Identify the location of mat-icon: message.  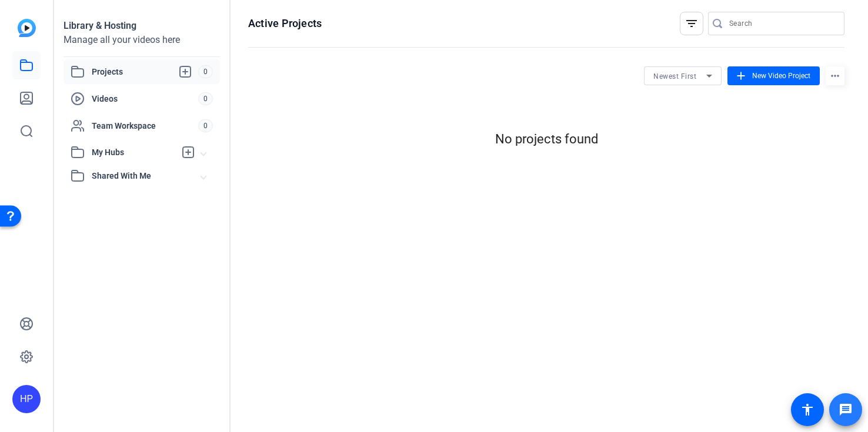
(846, 410).